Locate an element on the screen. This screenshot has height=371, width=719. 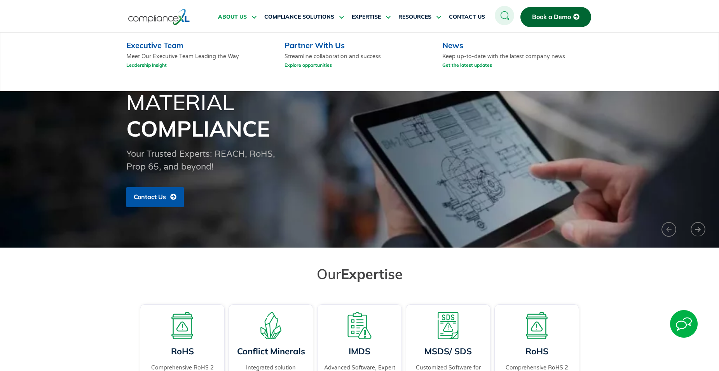
a: Executive Team is located at coordinates (155, 45).